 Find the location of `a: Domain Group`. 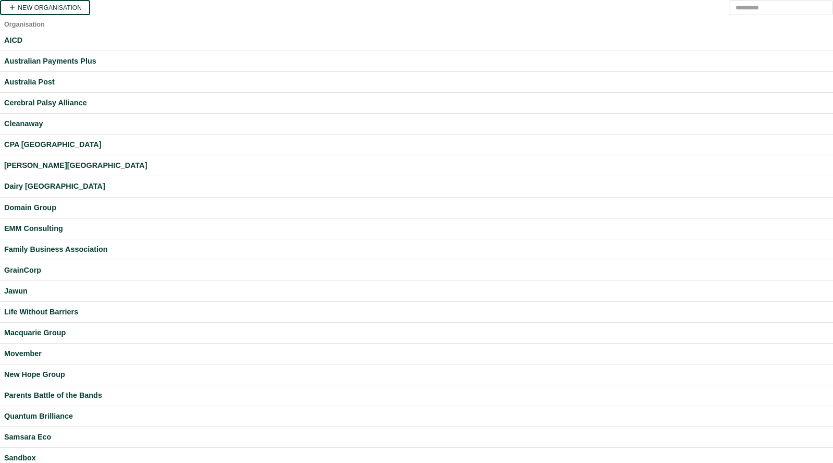

a: Domain Group is located at coordinates (416, 207).